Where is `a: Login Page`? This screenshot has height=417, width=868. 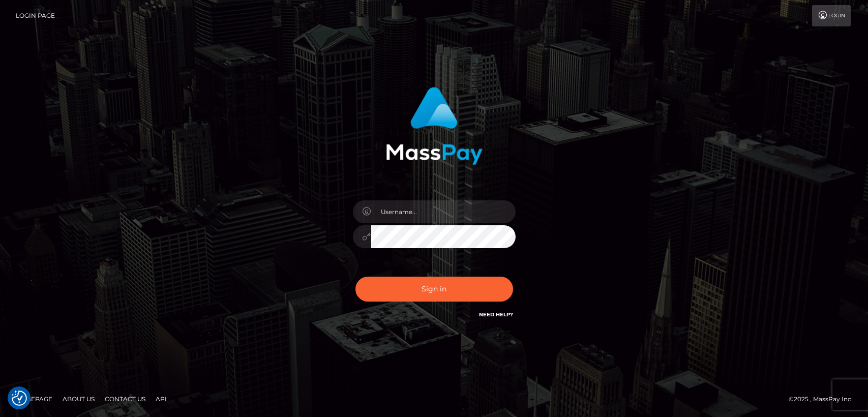
a: Login Page is located at coordinates (35, 16).